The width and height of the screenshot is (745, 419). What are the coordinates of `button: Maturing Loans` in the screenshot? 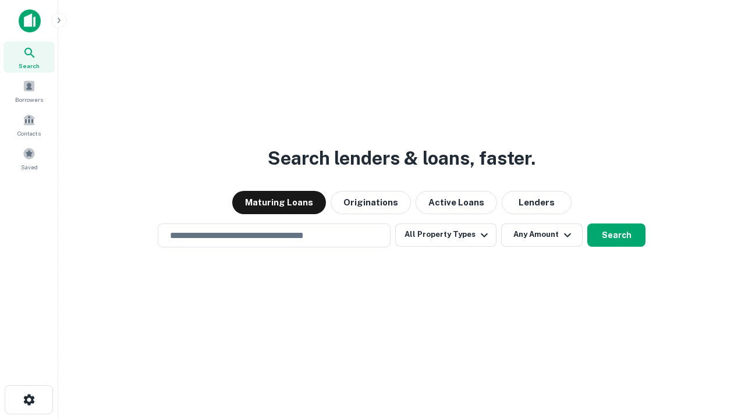 It's located at (279, 203).